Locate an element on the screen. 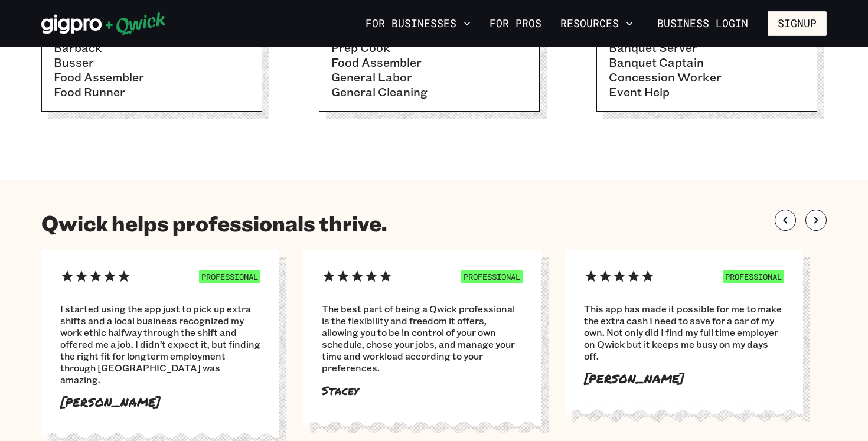 The image size is (868, 441). a: For Pros is located at coordinates (516, 24).